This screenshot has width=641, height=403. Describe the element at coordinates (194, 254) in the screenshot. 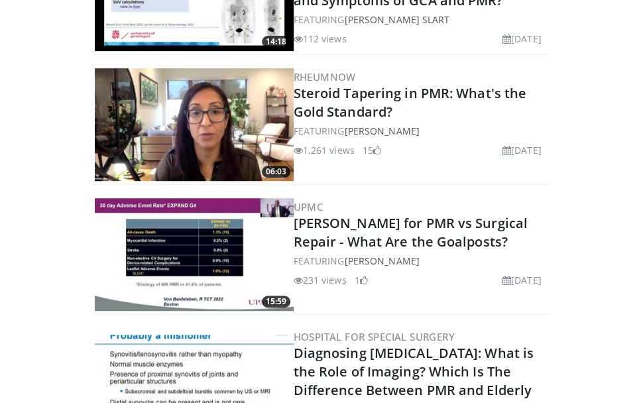

I see `img: 406e8063-6768-44b4-981a-e82cd32ac6cb.300x170_q85_crop-smart_upscale.jpg` at that location.